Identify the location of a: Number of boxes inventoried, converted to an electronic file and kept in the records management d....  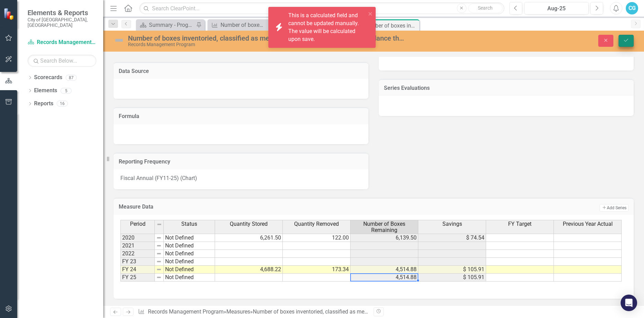
(238, 25).